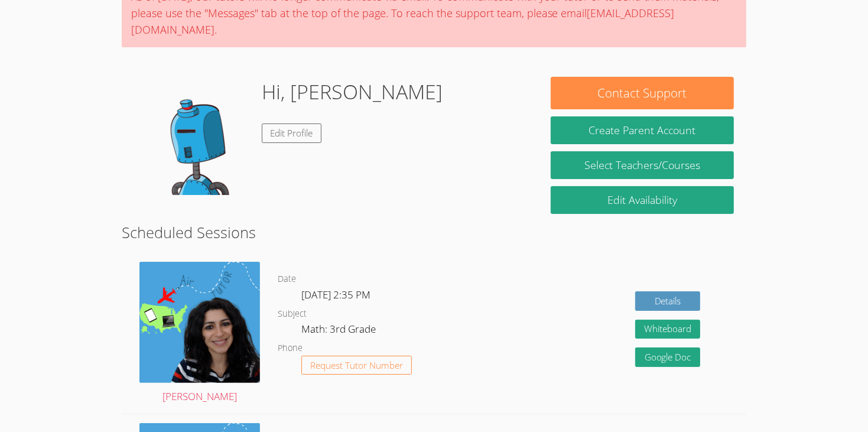 The image size is (868, 432). Describe the element at coordinates (292, 133) in the screenshot. I see `a: Edit Profile` at that location.